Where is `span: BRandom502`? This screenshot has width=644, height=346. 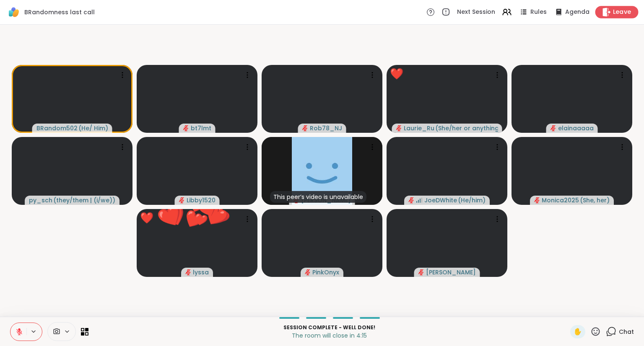 span: BRandom502 is located at coordinates (57, 128).